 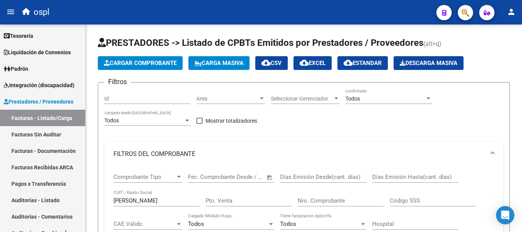 I want to click on span: CAE Válido, so click(x=144, y=224).